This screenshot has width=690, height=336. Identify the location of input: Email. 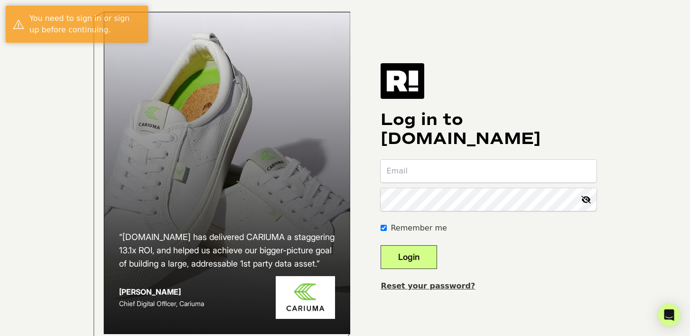
(489, 171).